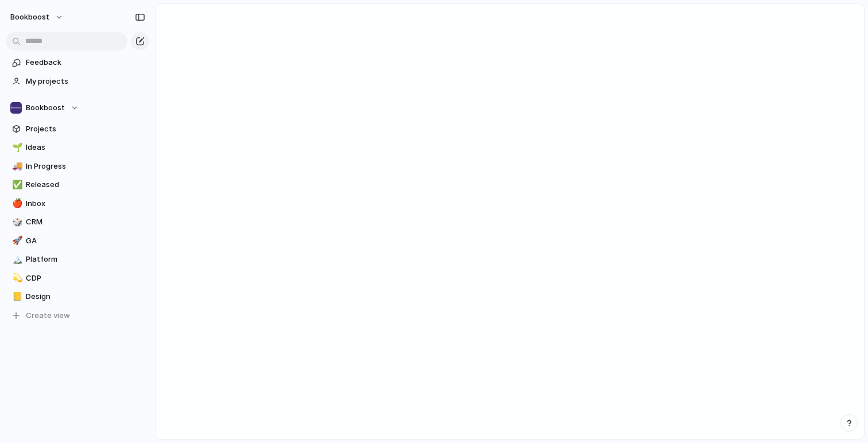 Image resolution: width=868 pixels, height=443 pixels. I want to click on button: Create view, so click(77, 316).